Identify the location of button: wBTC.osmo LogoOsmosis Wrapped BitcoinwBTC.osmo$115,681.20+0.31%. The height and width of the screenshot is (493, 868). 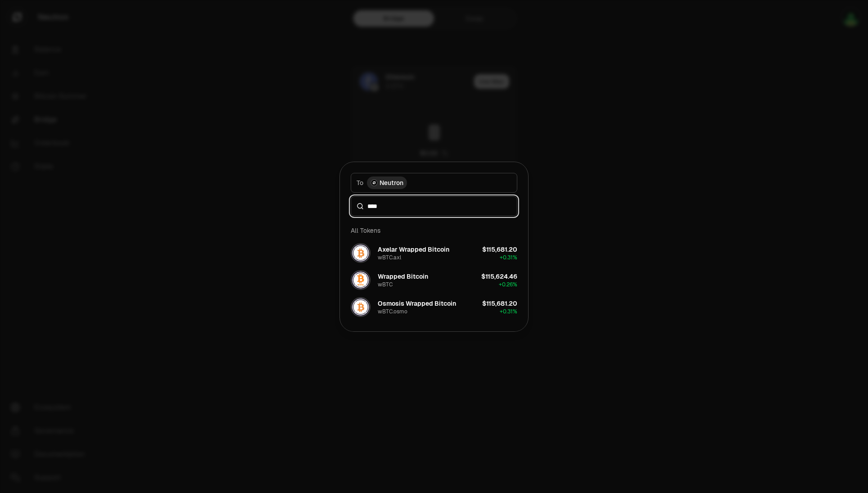
(434, 307).